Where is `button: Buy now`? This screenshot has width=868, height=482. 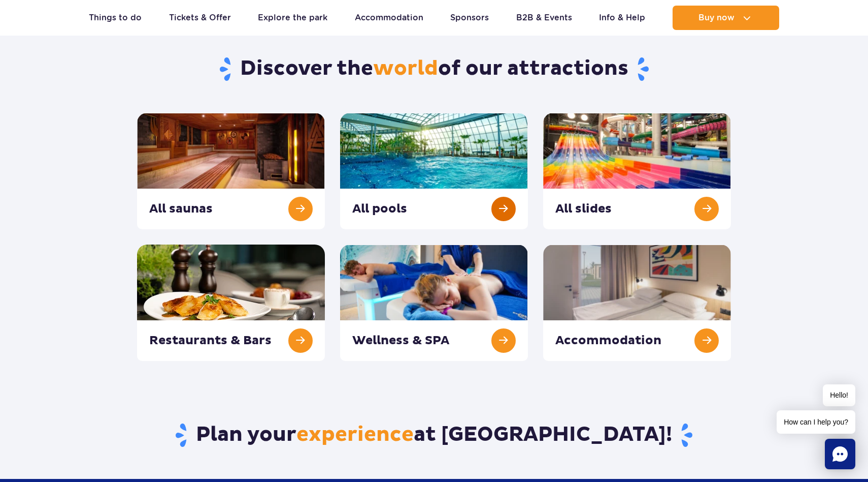
button: Buy now is located at coordinates (726, 18).